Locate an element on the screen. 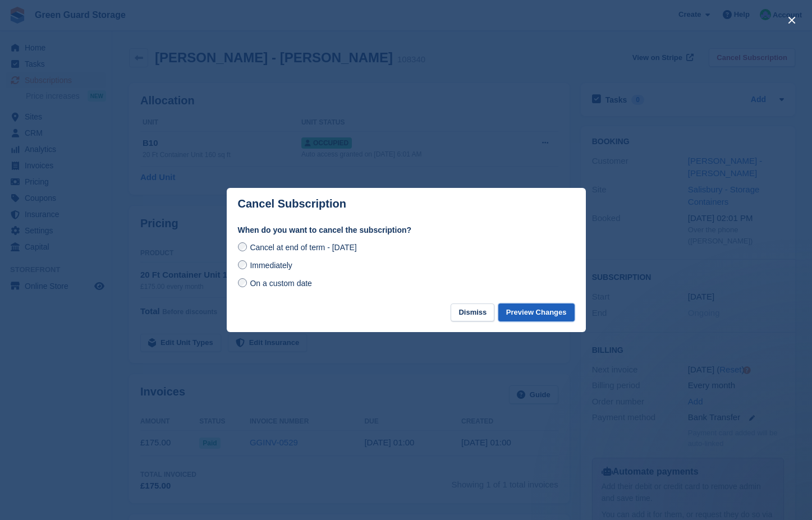 Image resolution: width=812 pixels, height=520 pixels. span: On a custom date is located at coordinates (281, 283).